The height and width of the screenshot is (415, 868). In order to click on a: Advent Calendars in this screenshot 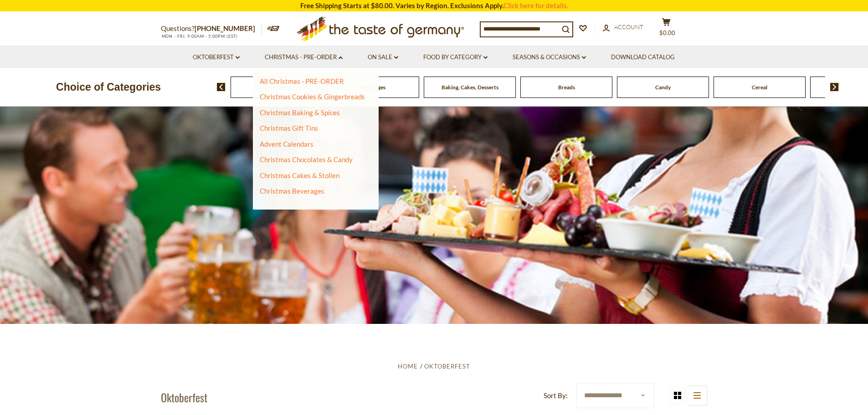, I will do `click(287, 144)`.